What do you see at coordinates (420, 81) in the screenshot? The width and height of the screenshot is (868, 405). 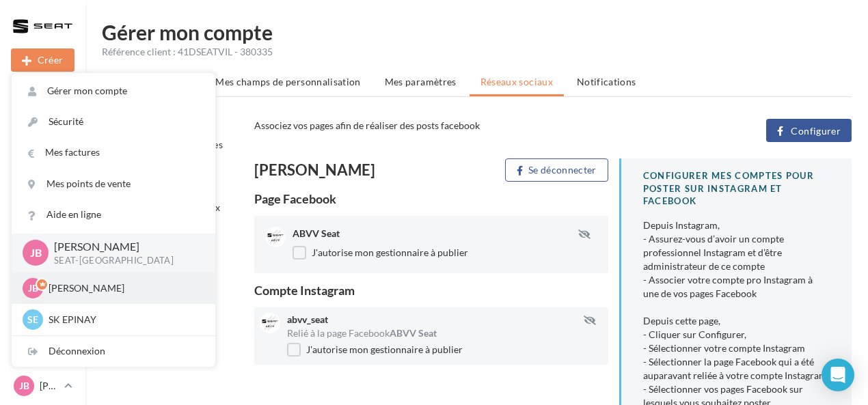 I see `span: Mes paramètres` at bounding box center [420, 81].